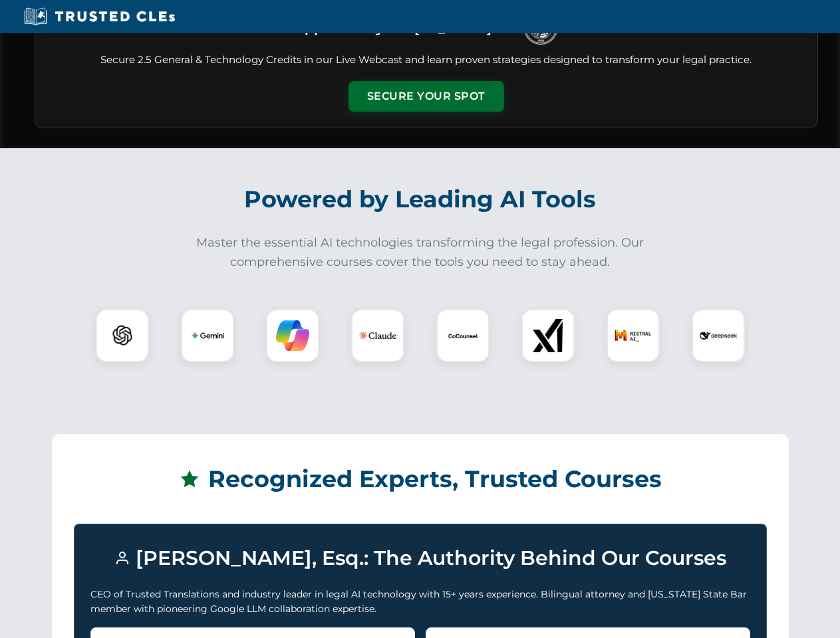 The height and width of the screenshot is (638, 840). Describe the element at coordinates (420, 479) in the screenshot. I see `h2: Recognized Experts, Trusted Courses` at that location.